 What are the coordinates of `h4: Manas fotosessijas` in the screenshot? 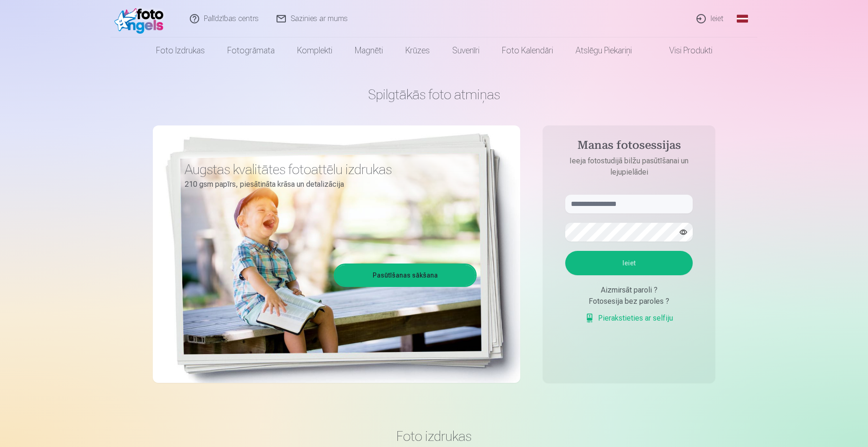 It's located at (629, 147).